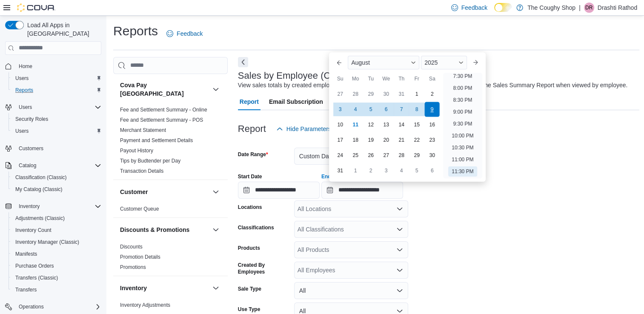  Describe the element at coordinates (340, 94) in the screenshot. I see `div: day-27` at that location.